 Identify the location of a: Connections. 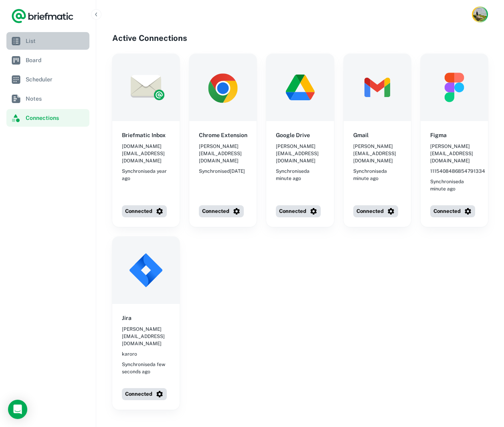
(47, 117).